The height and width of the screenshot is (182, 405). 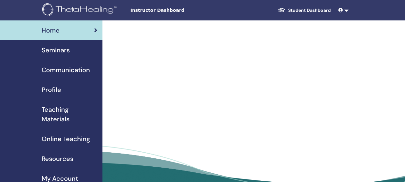 I want to click on span: Home, so click(x=51, y=30).